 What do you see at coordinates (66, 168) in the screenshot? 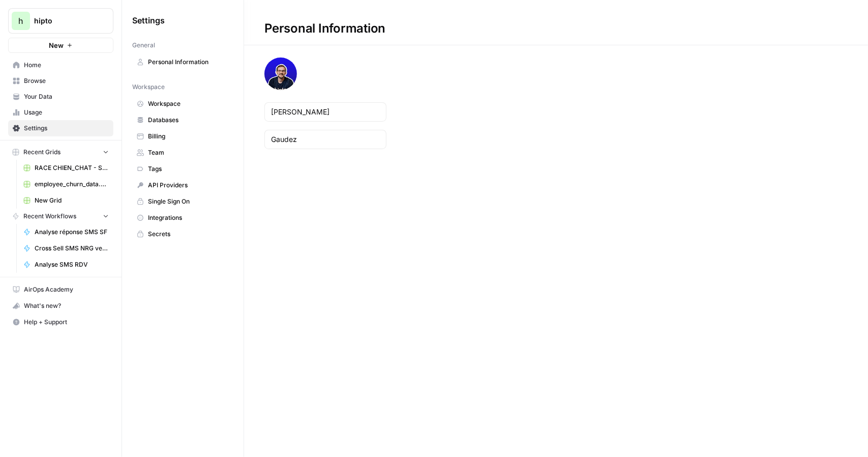
I see `a: RACE CHIEN_CHAT - SANTEVET - GLOBAL.csv` at bounding box center [66, 168].